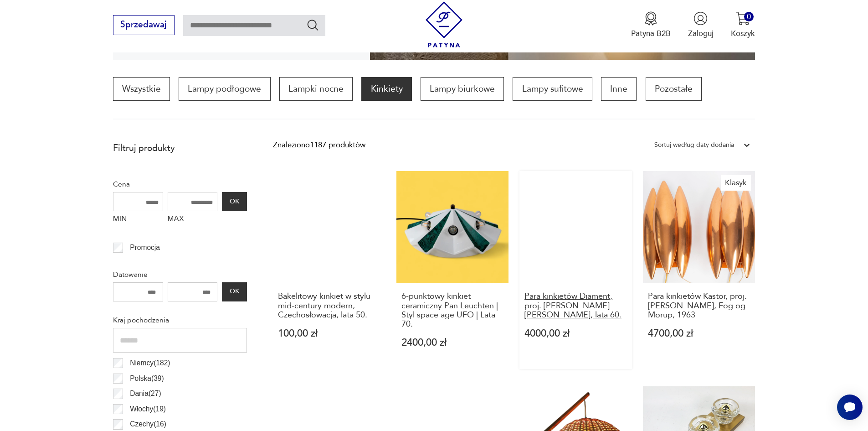 This screenshot has width=868, height=431. I want to click on a: Lampy biurkowe, so click(462, 89).